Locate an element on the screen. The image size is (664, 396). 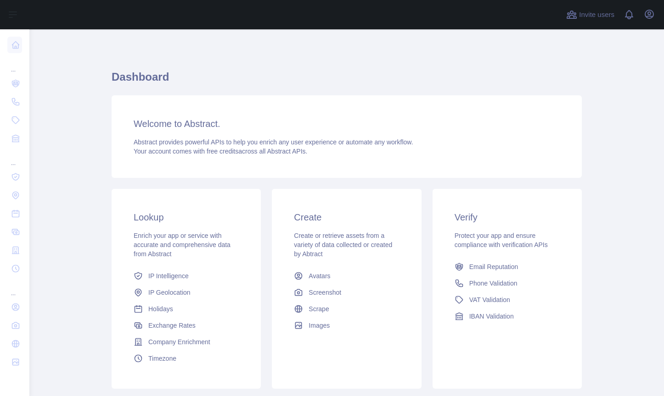
span: Timezone is located at coordinates (162, 359).